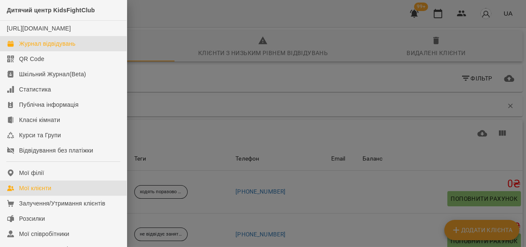 Image resolution: width=526 pixels, height=247 pixels. Describe the element at coordinates (40, 135) in the screenshot. I see `div: Курси та Групи` at that location.